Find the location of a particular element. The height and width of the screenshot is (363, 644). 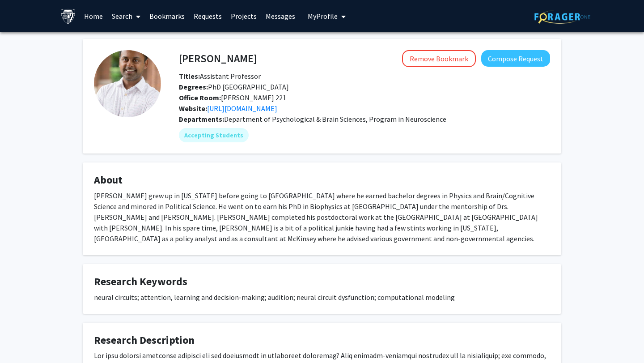

b: Departments: is located at coordinates (201, 119).